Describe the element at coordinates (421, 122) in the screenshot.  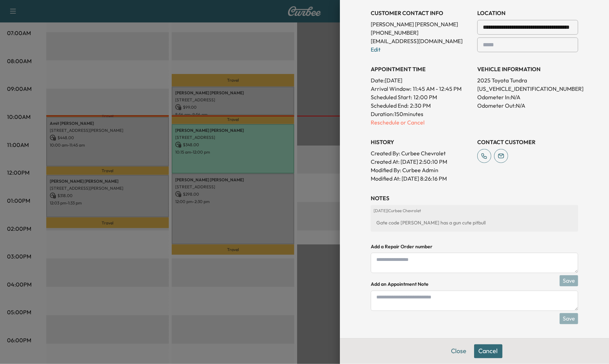
I see `p: Reschedule or Cancel` at that location.